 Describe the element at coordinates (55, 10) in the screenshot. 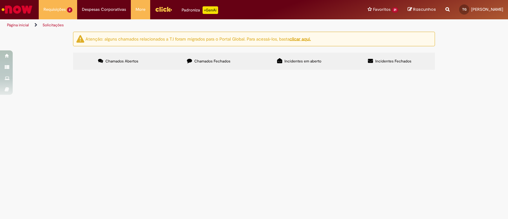

I see `span: Requisições` at that location.